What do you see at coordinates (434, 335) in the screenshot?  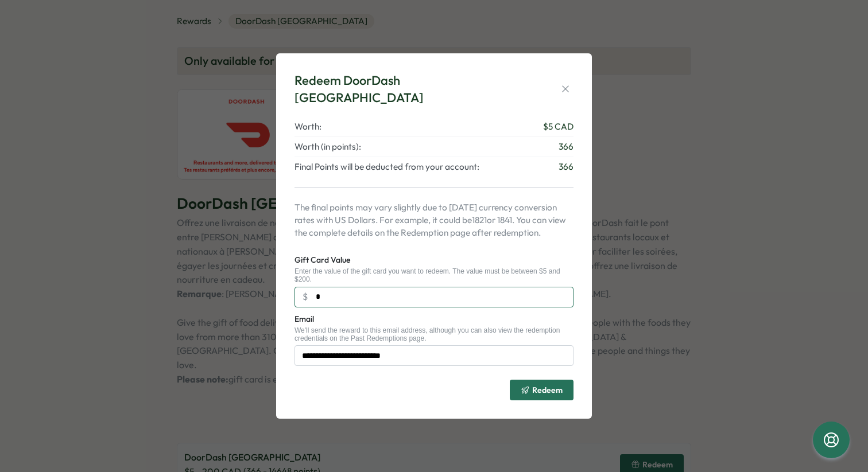 I see `div: We'll send the reward to this email address, although you can also view the redemption credential...` at bounding box center [434, 335].